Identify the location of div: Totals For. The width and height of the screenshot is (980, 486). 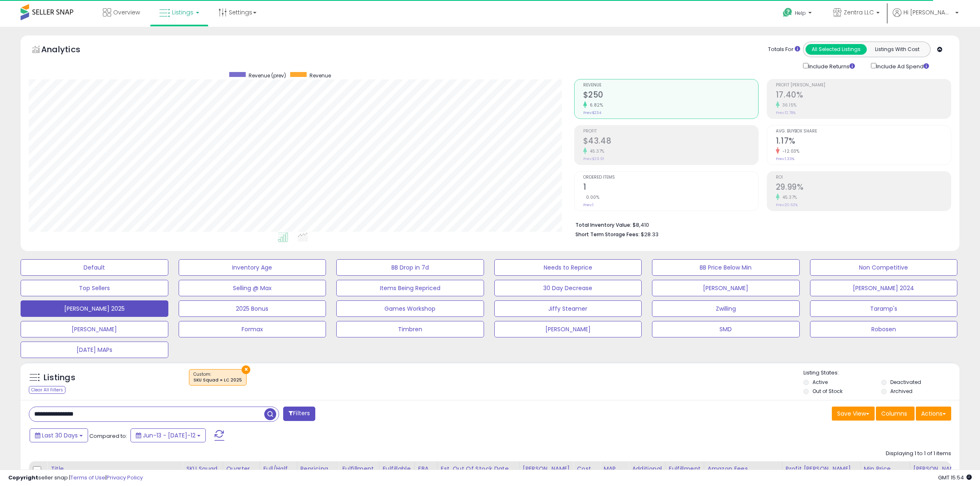
(784, 50).